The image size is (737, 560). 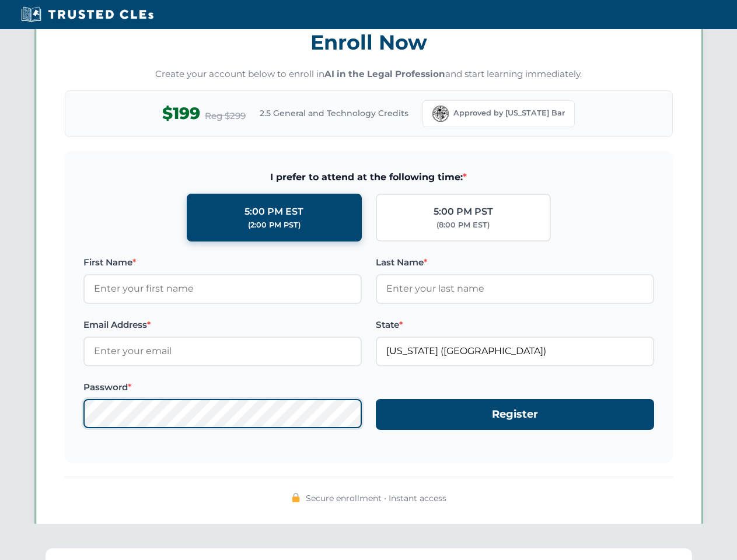 I want to click on strong: AI in the Legal Profession, so click(x=385, y=74).